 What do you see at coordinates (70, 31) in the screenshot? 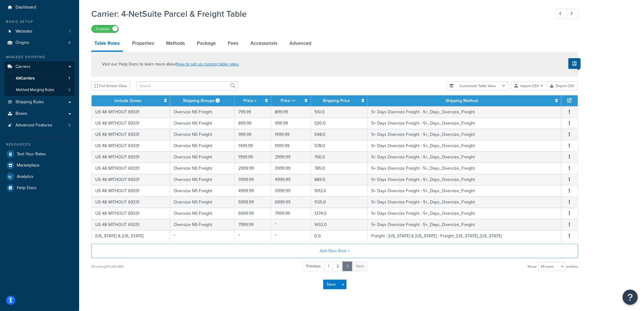
I see `span: 1` at bounding box center [70, 31].